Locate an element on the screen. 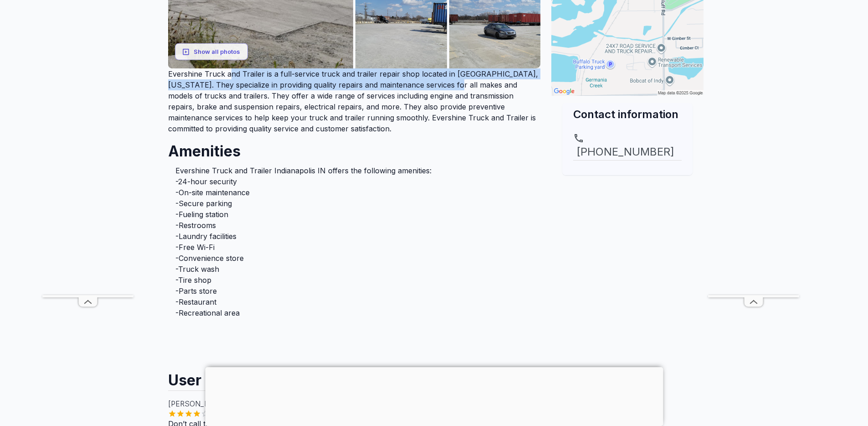 The image size is (868, 426). h2: Contact information is located at coordinates (627, 114).